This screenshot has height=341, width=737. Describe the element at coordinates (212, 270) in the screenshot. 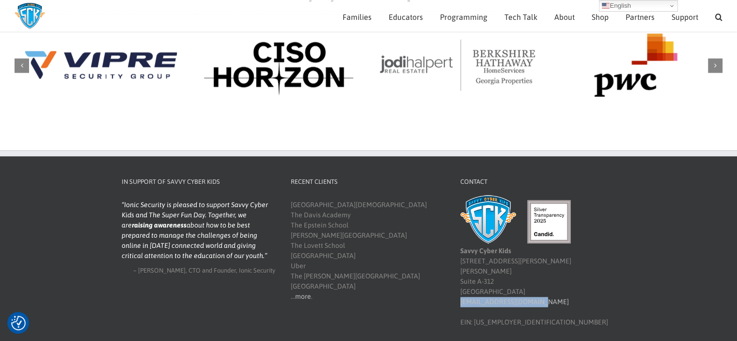

I see `span: CTO and Founder` at that location.